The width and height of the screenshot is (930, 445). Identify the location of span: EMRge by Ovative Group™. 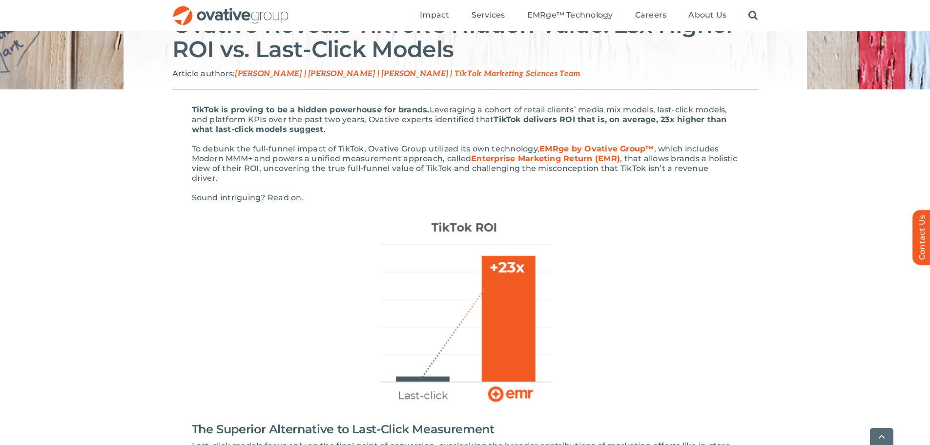
(596, 148).